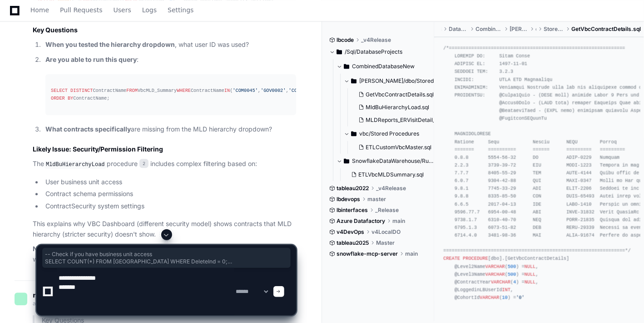 The image size is (644, 323). Describe the element at coordinates (348, 199) in the screenshot. I see `span: lbdevops` at that location.